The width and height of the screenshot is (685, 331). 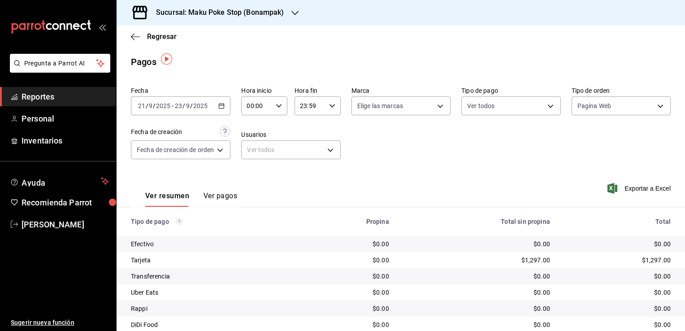 I want to click on div: Fecha de creación, so click(x=157, y=132).